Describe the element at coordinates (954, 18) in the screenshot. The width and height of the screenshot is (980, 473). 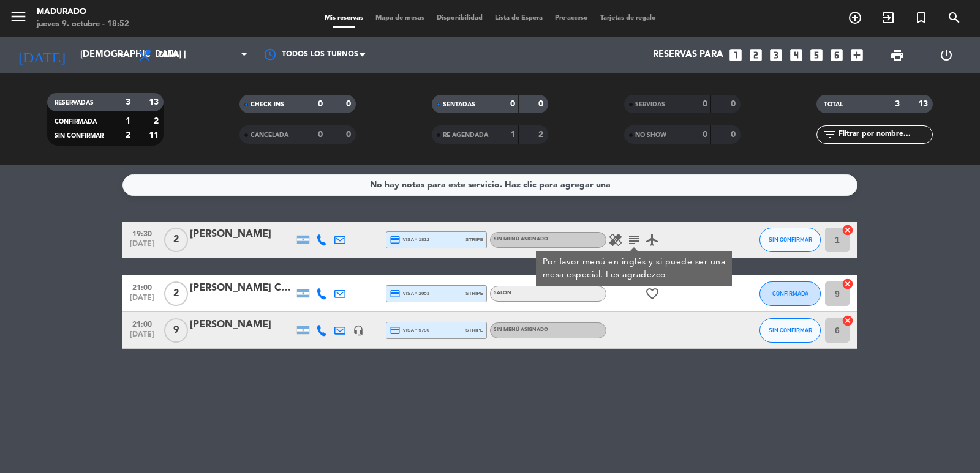
I see `i: search` at that location.